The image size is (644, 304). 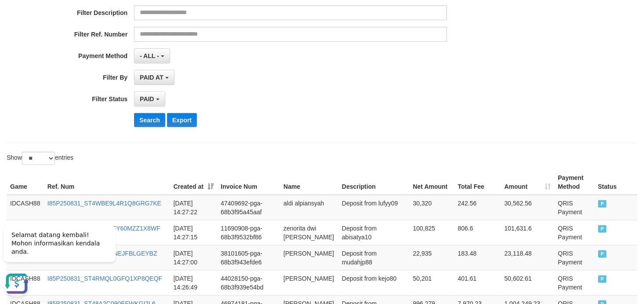 I want to click on td: 101,631.6, so click(x=528, y=232).